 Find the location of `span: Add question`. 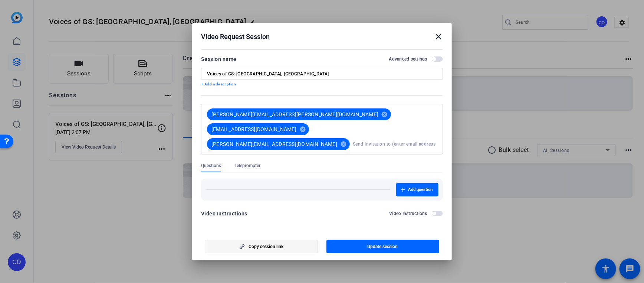

span: Add question is located at coordinates (420, 190).